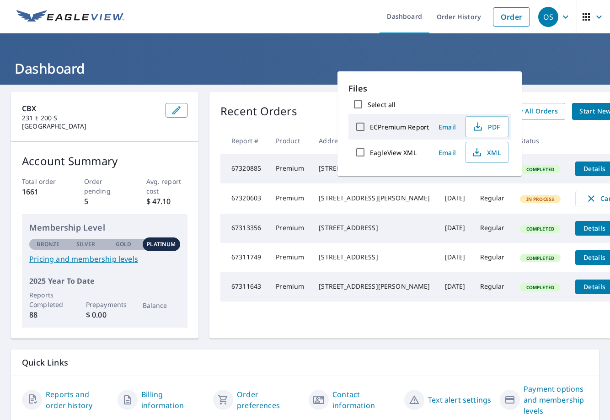 The width and height of the screenshot is (610, 420). What do you see at coordinates (365, 400) in the screenshot?
I see `a: Contact information` at bounding box center [365, 400].